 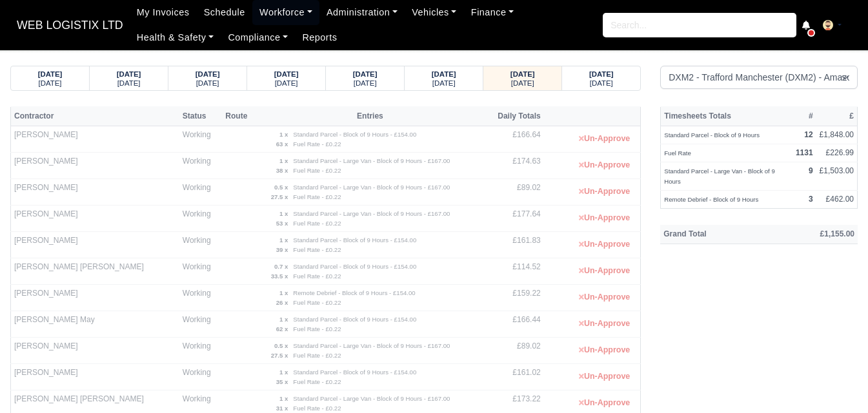 What do you see at coordinates (836, 382) in the screenshot?
I see `div: Chat Widget` at bounding box center [836, 382].